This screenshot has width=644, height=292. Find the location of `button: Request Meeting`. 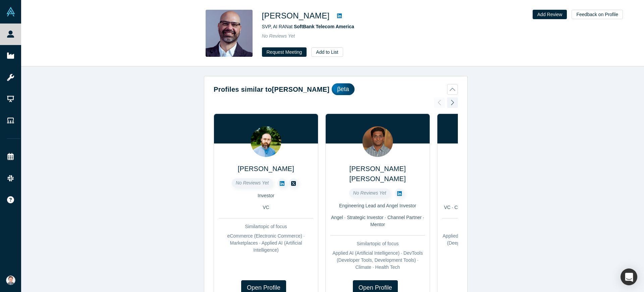

button: Request Meeting is located at coordinates (285, 52).